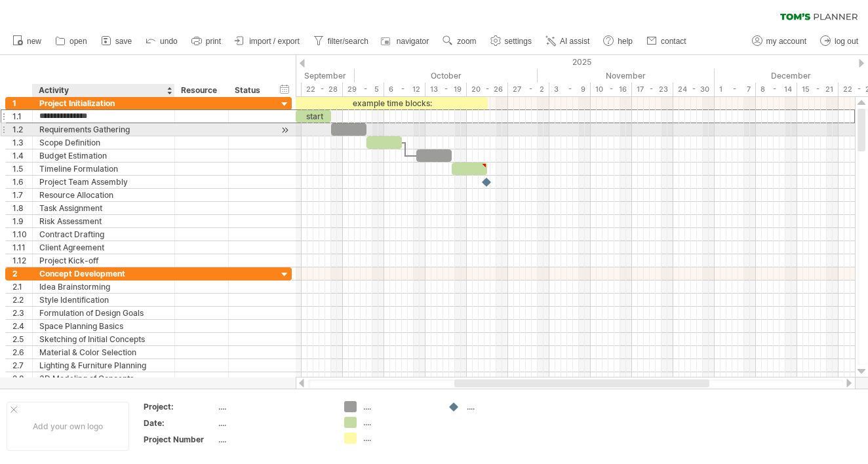 This screenshot has width=868, height=464. What do you see at coordinates (23, 247) in the screenshot?
I see `div: 1.11` at bounding box center [23, 247].